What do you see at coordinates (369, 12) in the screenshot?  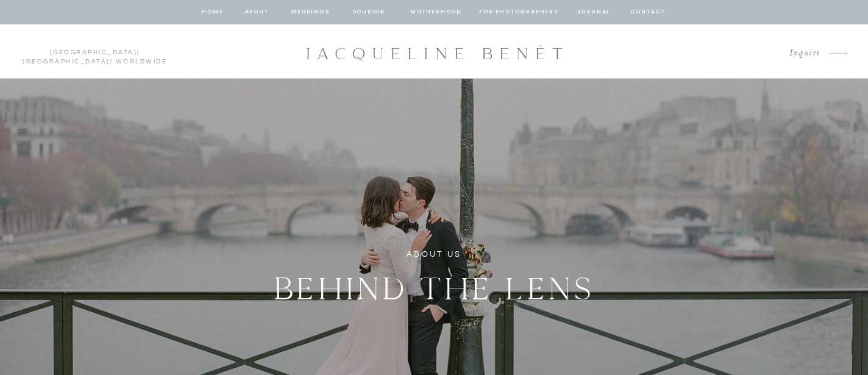 I see `a: BOUDOIR` at bounding box center [369, 12].